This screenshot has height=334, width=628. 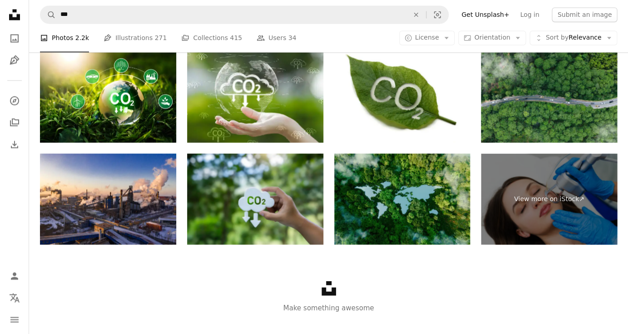 I want to click on span: 34, so click(x=293, y=38).